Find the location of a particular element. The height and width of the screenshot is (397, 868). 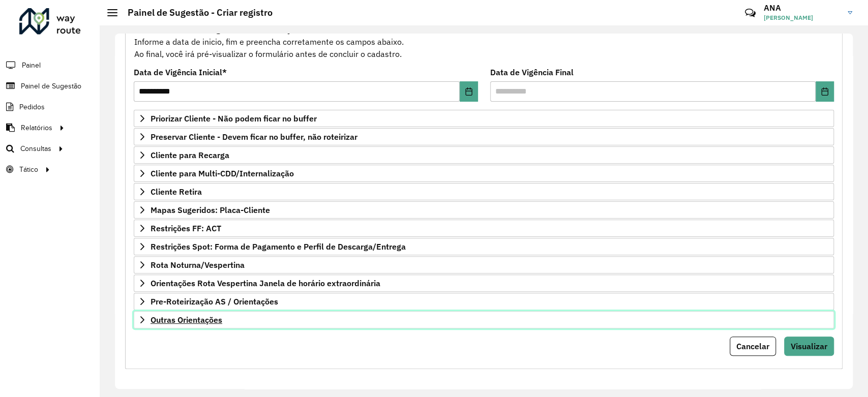

a: Cliente Retira is located at coordinates (483, 191).